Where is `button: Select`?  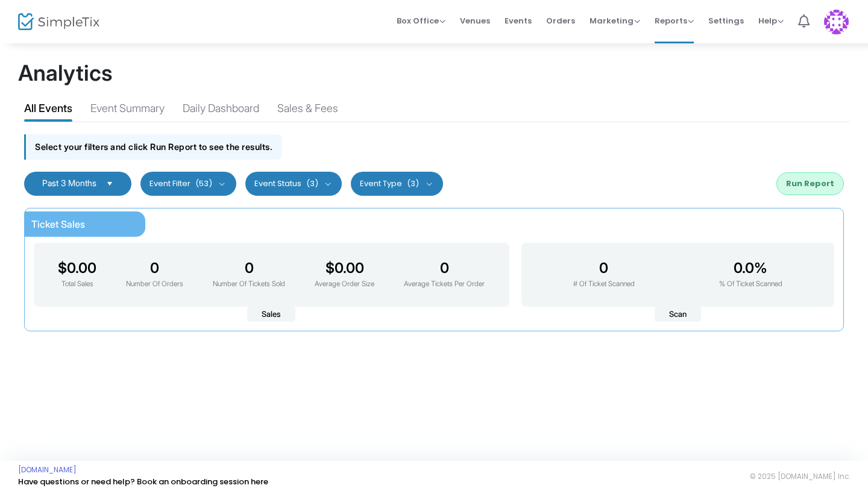
button: Select is located at coordinates (110, 183).